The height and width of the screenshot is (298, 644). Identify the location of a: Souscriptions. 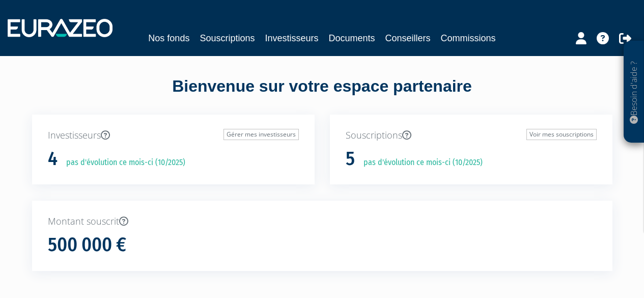
(227, 38).